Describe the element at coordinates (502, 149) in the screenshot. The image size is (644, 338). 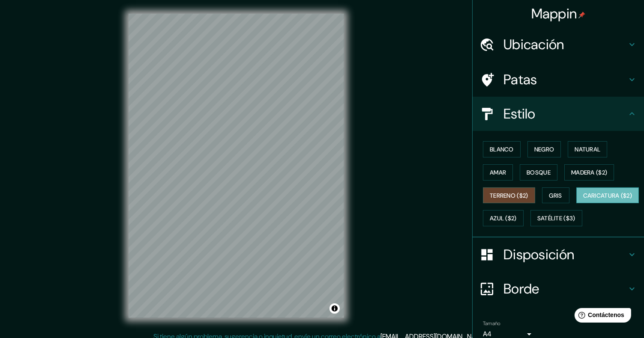
I see `font: Blanco` at that location.